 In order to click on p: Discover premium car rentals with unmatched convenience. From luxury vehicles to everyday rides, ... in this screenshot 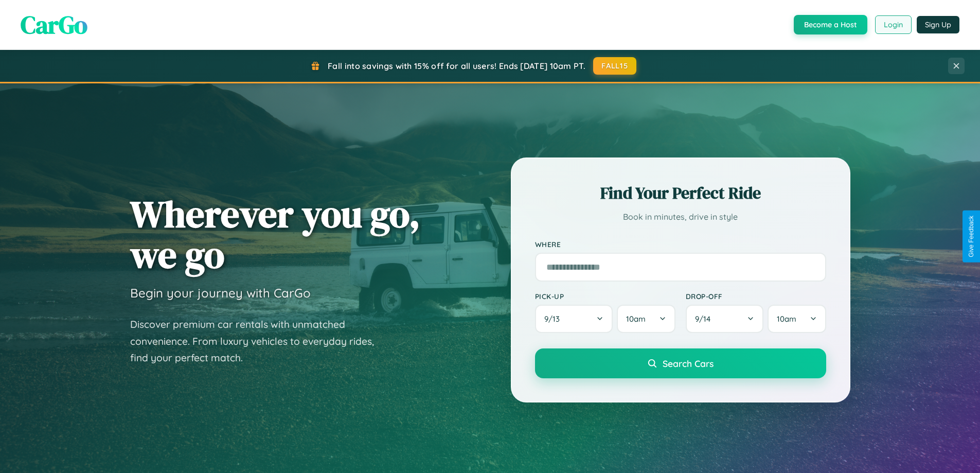, I will do `click(259, 341)`.